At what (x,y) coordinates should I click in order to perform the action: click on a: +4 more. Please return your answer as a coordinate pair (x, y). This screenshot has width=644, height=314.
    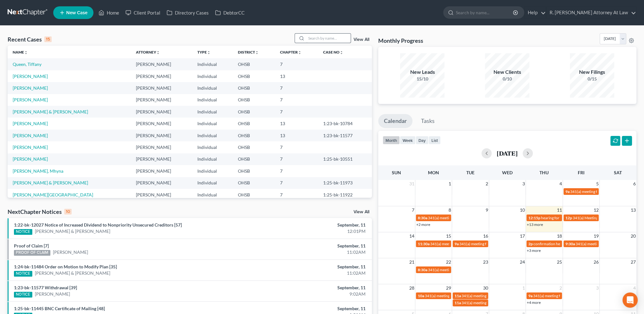
    Looking at the image, I should click on (534, 302).